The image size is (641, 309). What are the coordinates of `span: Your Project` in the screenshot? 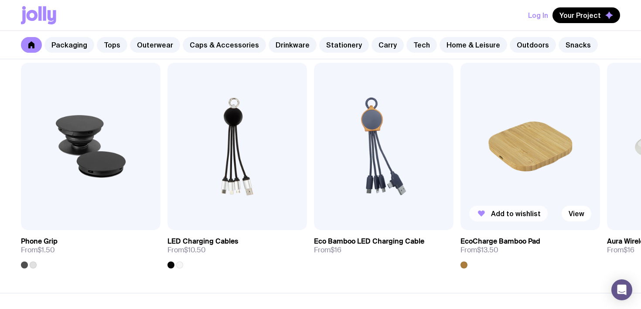 It's located at (580, 15).